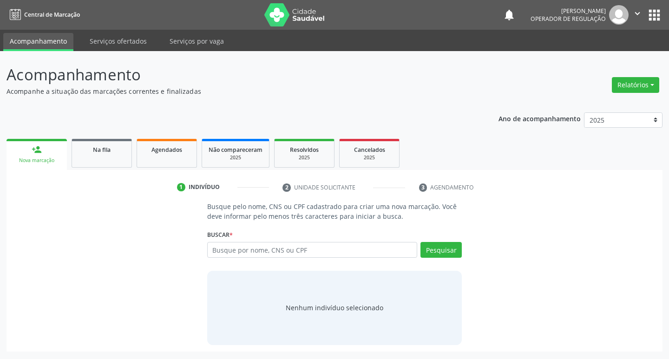  Describe the element at coordinates (654, 15) in the screenshot. I see `button: apps` at that location.